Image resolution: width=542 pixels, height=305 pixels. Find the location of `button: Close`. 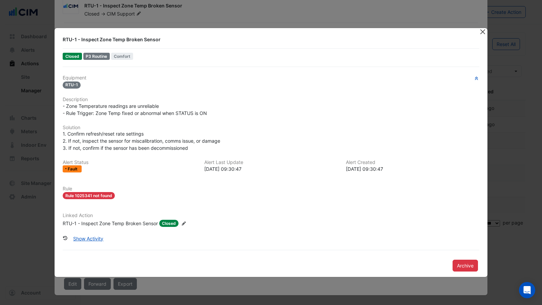

button: Close is located at coordinates (482, 31).